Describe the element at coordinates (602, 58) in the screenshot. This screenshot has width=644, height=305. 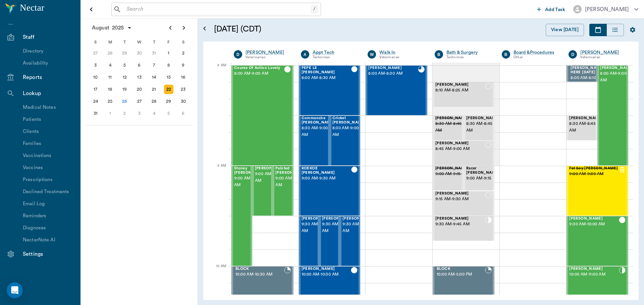
I see `div: Veterinarian` at that location.